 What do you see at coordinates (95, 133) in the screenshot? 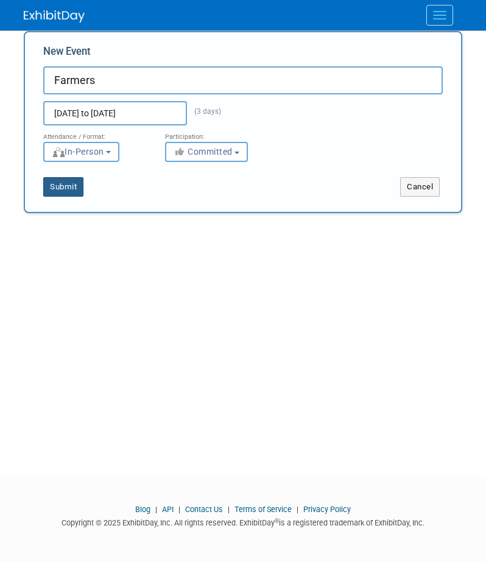
I see `div: Attendance / Format:` at bounding box center [95, 133].